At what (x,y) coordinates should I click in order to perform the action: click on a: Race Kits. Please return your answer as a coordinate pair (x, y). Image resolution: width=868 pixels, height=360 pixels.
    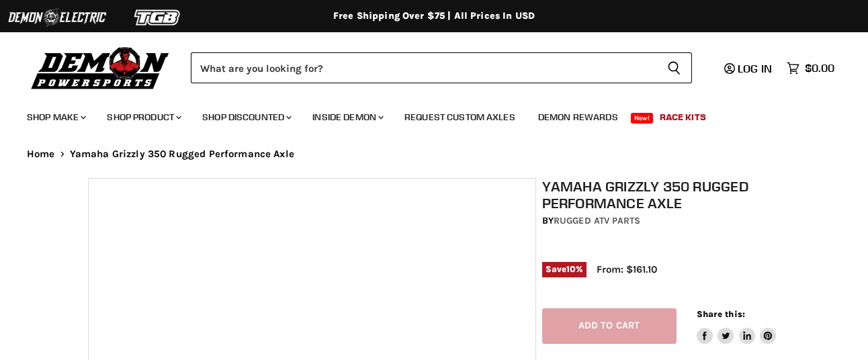
    Looking at the image, I should click on (682, 117).